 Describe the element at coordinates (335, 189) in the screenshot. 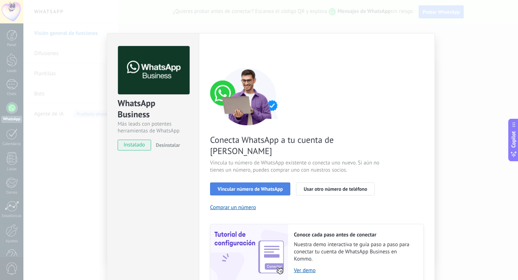

I see `span: Usar otro número de teléfono` at that location.